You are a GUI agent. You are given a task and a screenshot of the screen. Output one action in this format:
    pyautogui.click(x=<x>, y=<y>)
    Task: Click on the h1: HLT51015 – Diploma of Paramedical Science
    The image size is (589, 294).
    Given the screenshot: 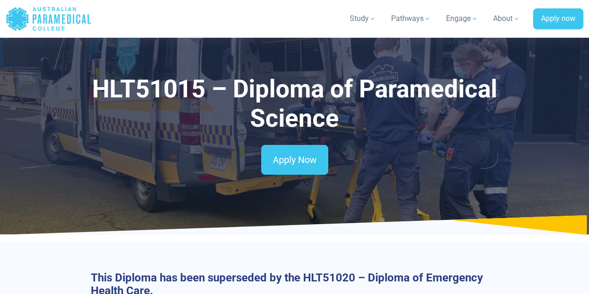 What is the action you would take?
    pyautogui.click(x=294, y=104)
    